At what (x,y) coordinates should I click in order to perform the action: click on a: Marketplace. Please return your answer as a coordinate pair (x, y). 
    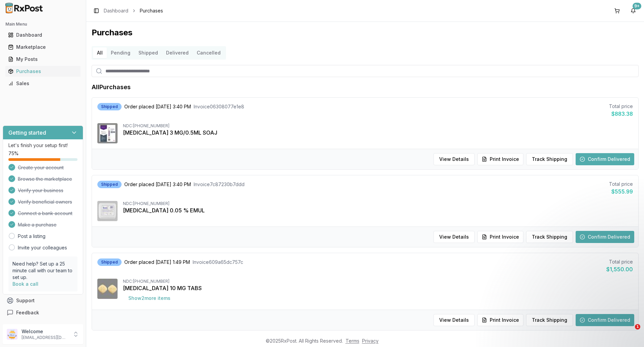
    Looking at the image, I should click on (43, 47).